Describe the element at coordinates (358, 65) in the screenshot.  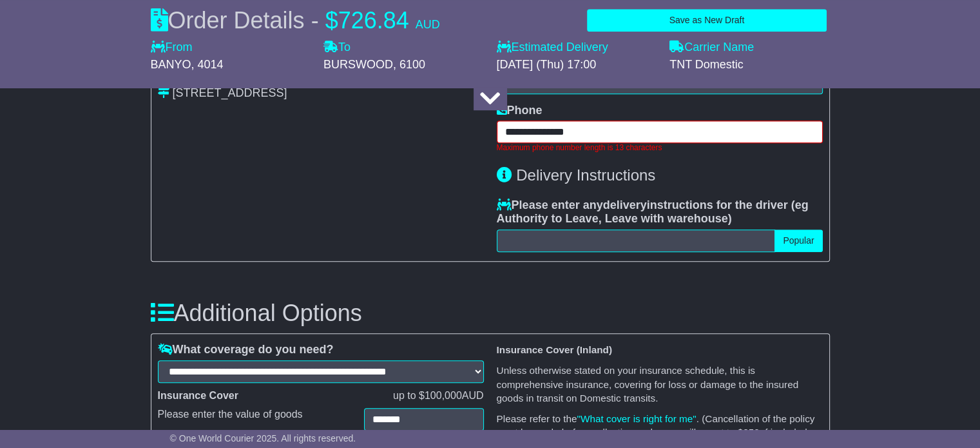
I see `span: BURSWOOD` at that location.